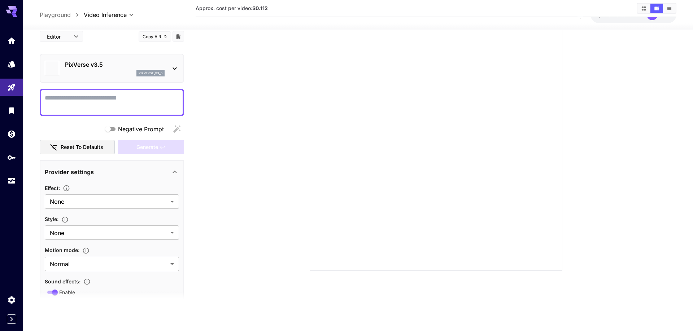  What do you see at coordinates (55, 15) in the screenshot?
I see `a: Playground` at bounding box center [55, 15].